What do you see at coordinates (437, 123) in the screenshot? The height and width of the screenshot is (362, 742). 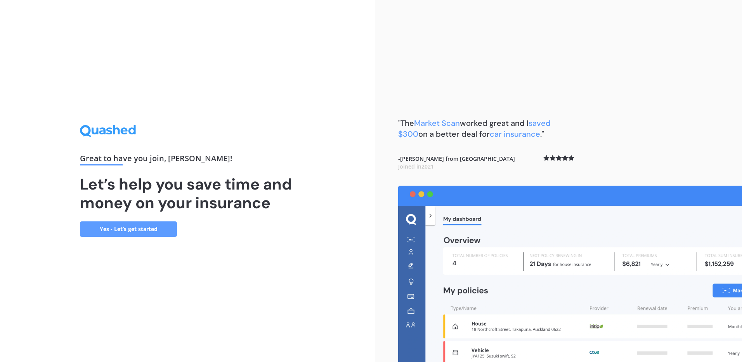 I see `span: Market Scan` at bounding box center [437, 123].